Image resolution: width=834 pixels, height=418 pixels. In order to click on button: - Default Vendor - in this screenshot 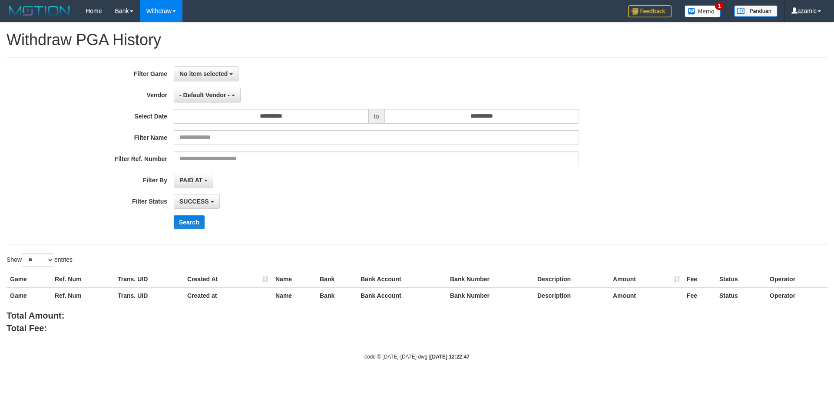, I will do `click(207, 95)`.